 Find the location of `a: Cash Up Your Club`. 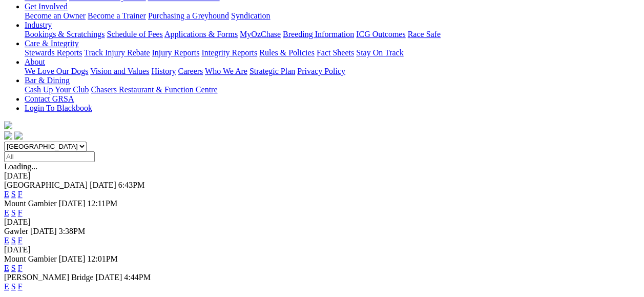

a: Cash Up Your Club is located at coordinates (57, 89).